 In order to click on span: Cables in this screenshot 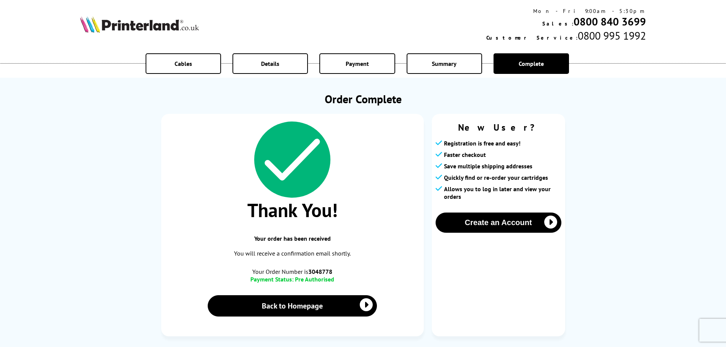, I will do `click(183, 64)`.